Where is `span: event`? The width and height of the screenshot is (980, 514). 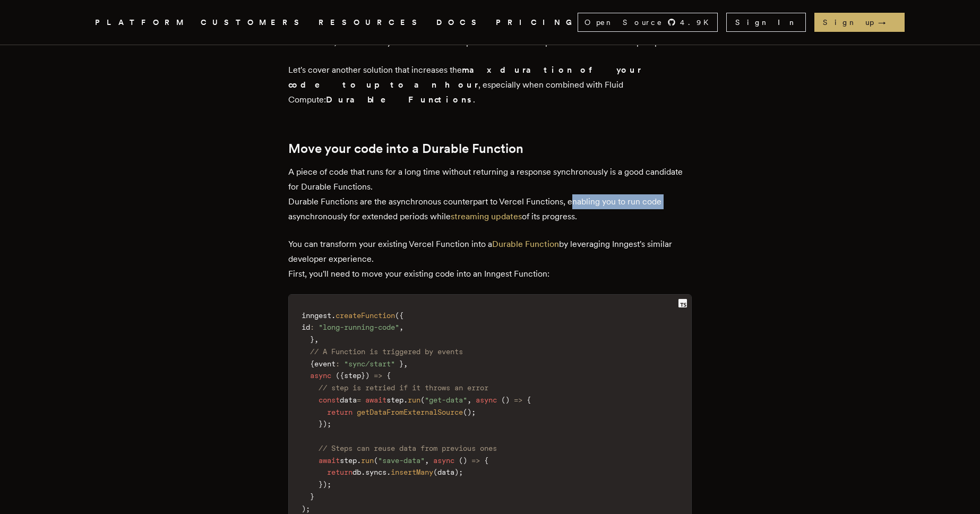
span: event is located at coordinates (325, 364).